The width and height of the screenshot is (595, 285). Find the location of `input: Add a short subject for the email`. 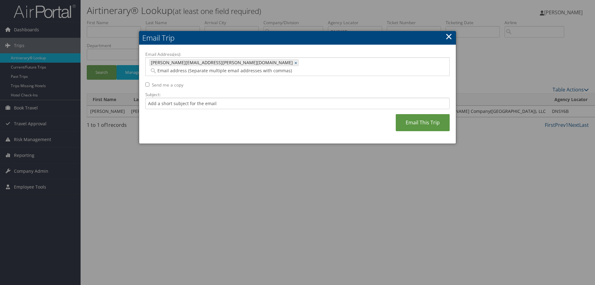

input: Add a short subject for the email is located at coordinates (297, 103).